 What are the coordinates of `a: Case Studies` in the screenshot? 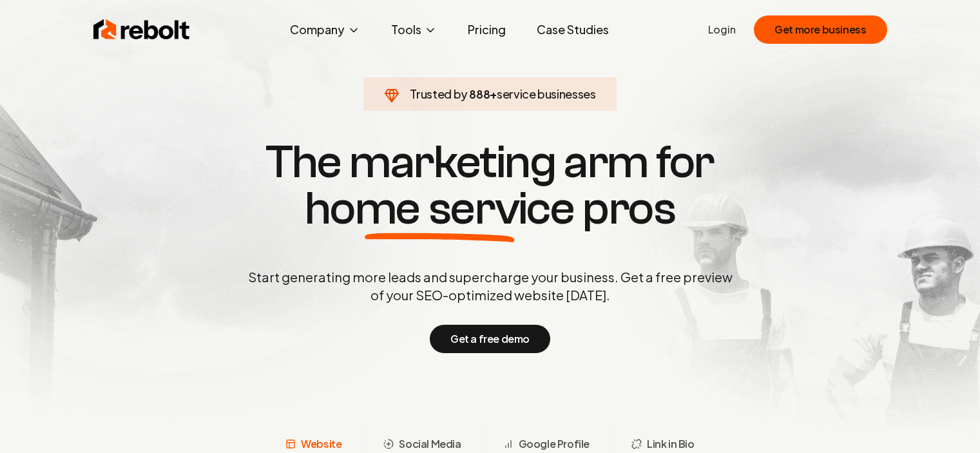 It's located at (573, 29).